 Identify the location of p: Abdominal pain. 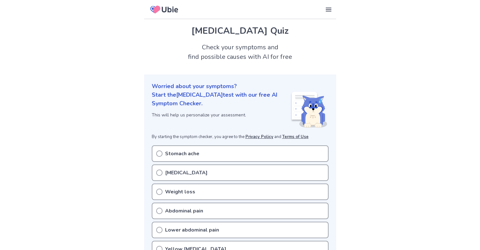
(184, 211).